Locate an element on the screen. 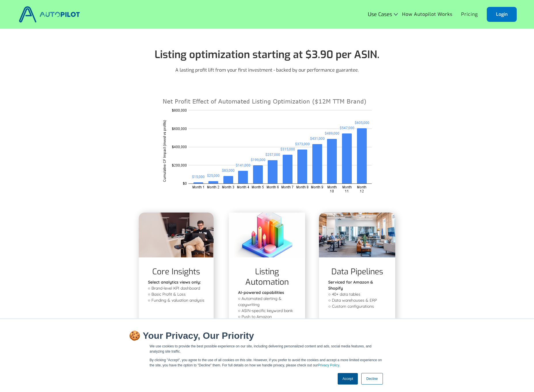  strong: AI-powered capabilities ‍ is located at coordinates (261, 292).